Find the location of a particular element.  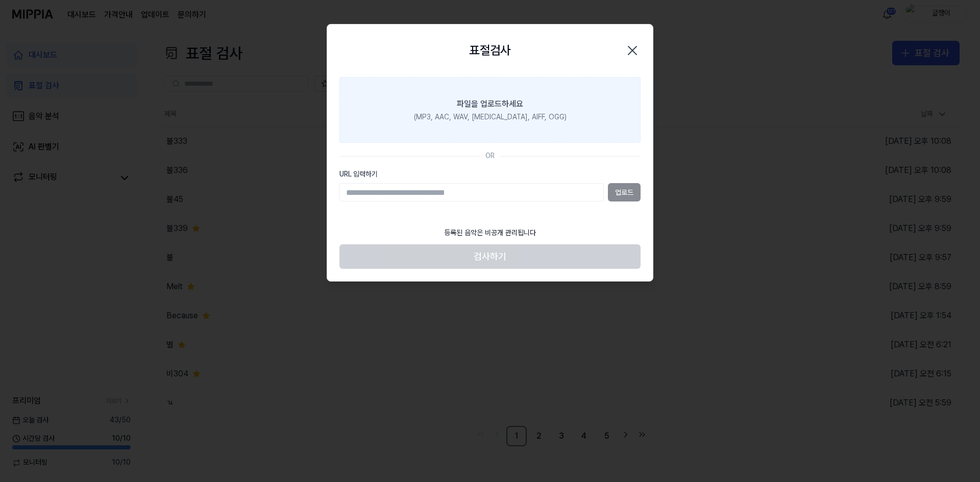

label: URL 입력하기 is located at coordinates (490, 175).